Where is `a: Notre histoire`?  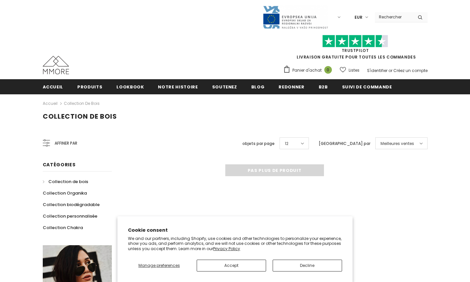
a: Notre histoire is located at coordinates (178, 86).